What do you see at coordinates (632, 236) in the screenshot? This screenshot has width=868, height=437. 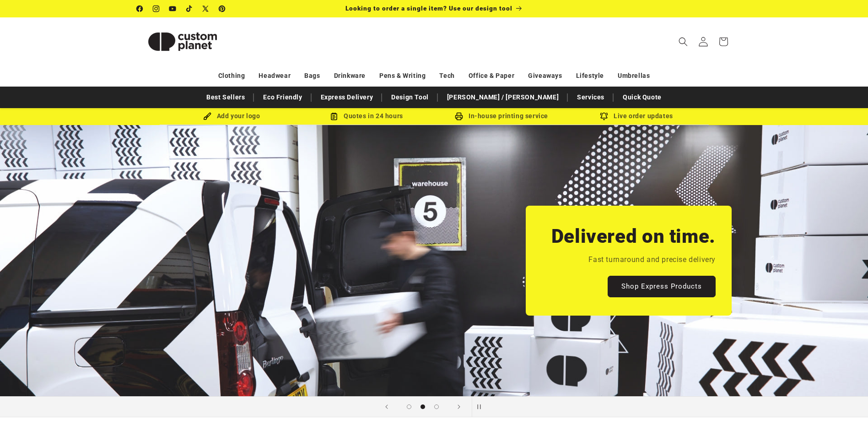 I see `h2: Delivered on time.` at bounding box center [632, 236].